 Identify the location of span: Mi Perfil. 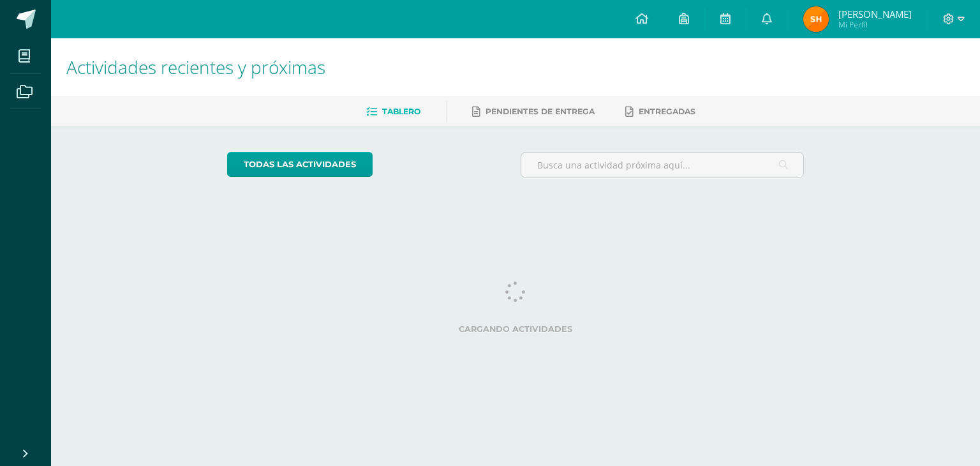
(874, 24).